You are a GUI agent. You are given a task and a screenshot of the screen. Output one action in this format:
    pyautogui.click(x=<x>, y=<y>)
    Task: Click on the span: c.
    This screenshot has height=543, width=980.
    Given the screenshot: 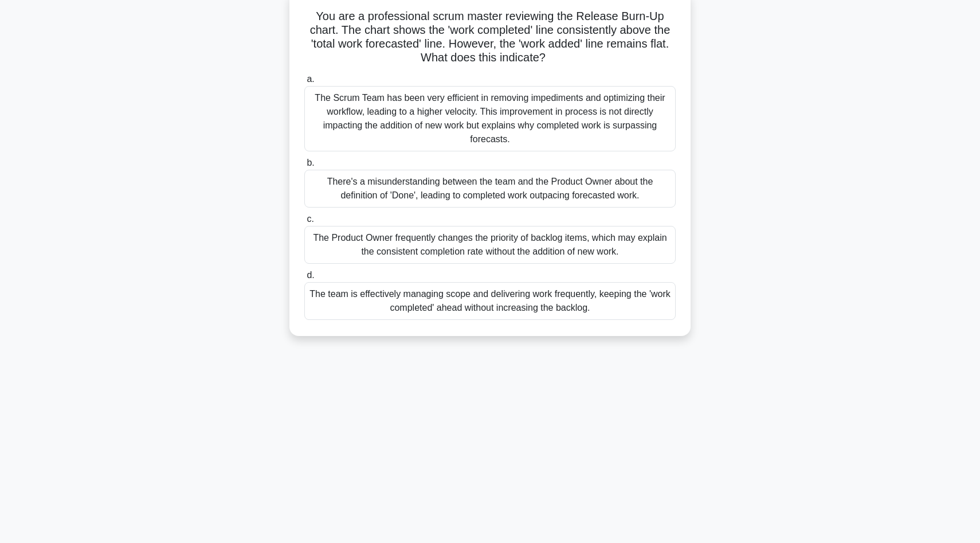 What is the action you would take?
    pyautogui.click(x=310, y=218)
    